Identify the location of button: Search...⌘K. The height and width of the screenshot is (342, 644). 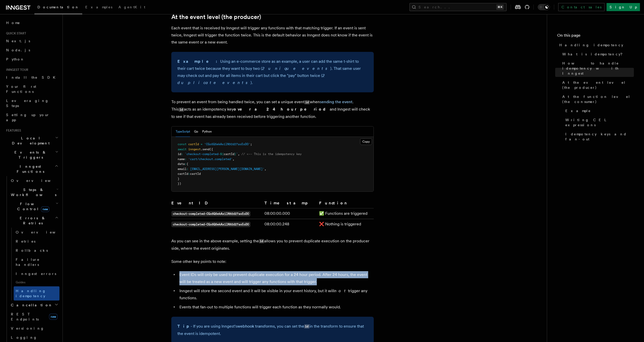
(458, 7).